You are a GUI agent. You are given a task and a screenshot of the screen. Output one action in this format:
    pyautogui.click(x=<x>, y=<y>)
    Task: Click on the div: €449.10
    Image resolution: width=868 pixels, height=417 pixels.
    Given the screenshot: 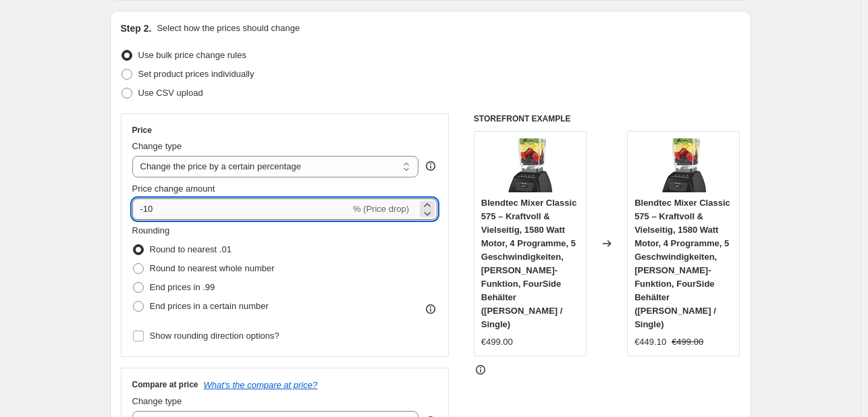 What is the action you would take?
    pyautogui.click(x=650, y=342)
    